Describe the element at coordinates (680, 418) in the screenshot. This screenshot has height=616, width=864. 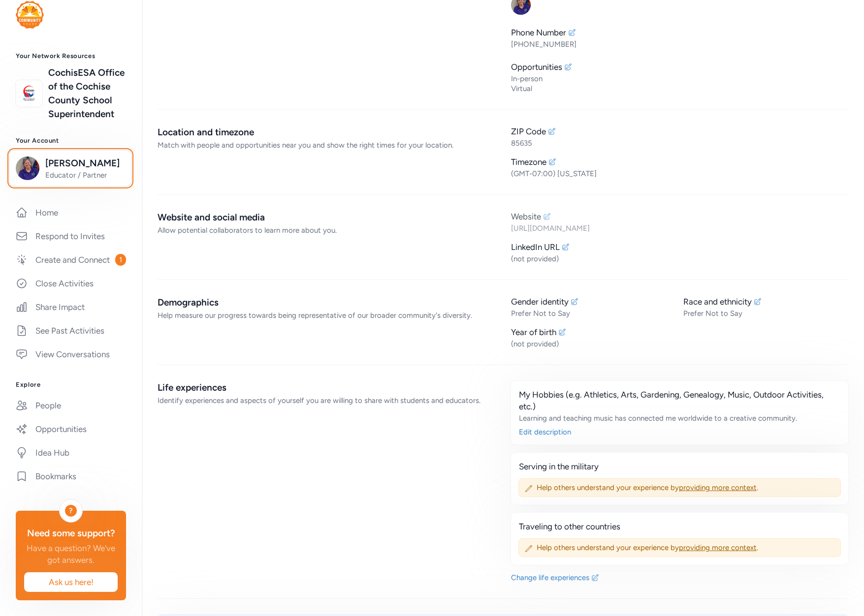
I see `div: Learning and teaching music has connected me worldwide to a creative community.` at that location.